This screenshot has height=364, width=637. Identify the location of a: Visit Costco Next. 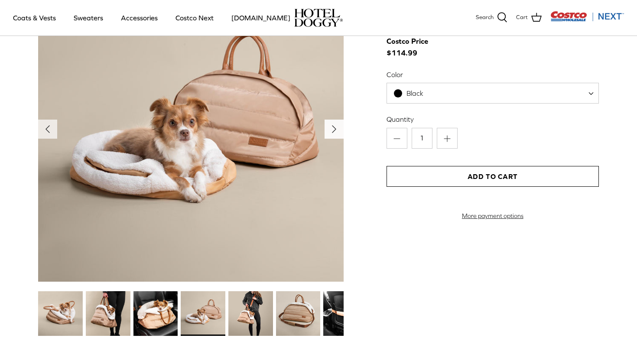
(587, 20).